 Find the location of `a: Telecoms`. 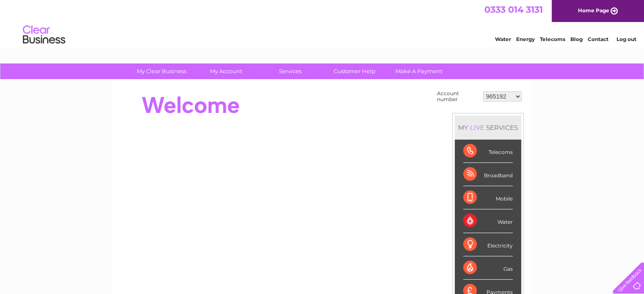

a: Telecoms is located at coordinates (552, 39).